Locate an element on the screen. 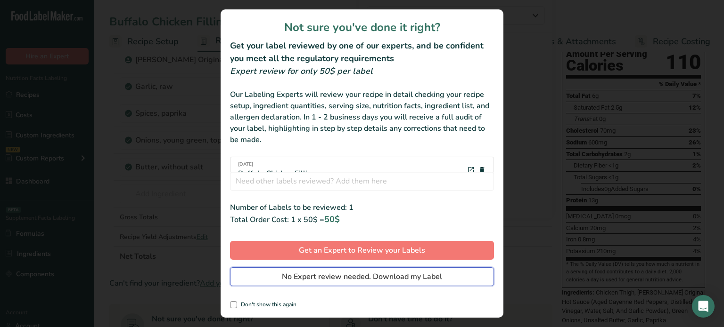 The image size is (724, 327). span: No Expert review needed. Download my Label is located at coordinates (362, 277).